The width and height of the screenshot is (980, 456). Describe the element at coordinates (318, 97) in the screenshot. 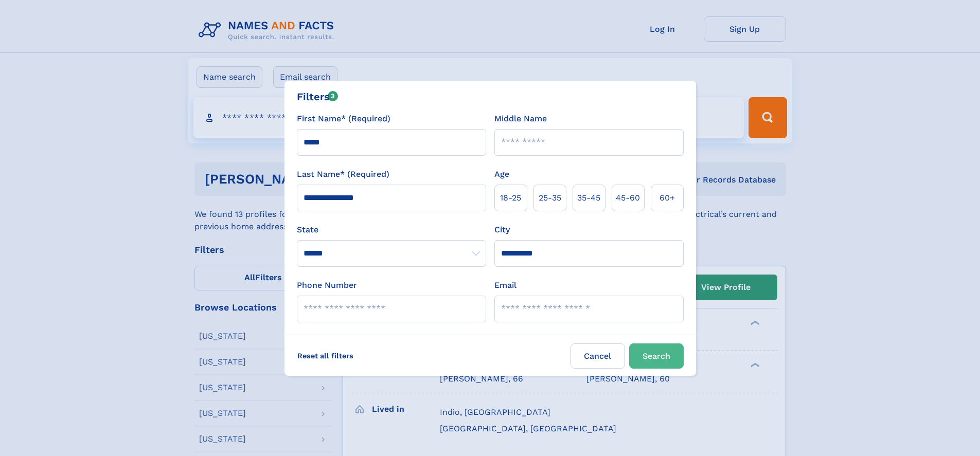

I see `div: Filters` at that location.